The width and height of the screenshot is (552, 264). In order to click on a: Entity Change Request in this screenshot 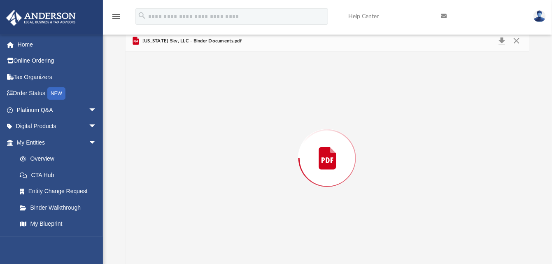, I will do `click(60, 191)`.